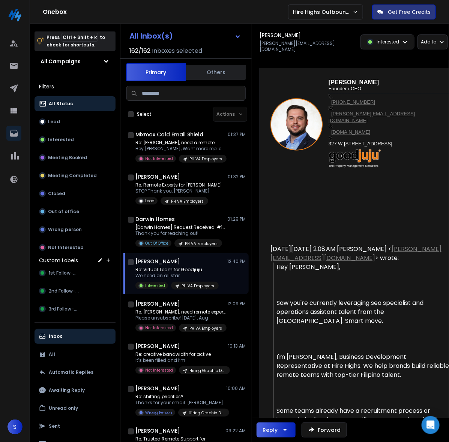 This screenshot has height=442, width=449. What do you see at coordinates (75, 104) in the screenshot?
I see `button: All Status` at bounding box center [75, 104].